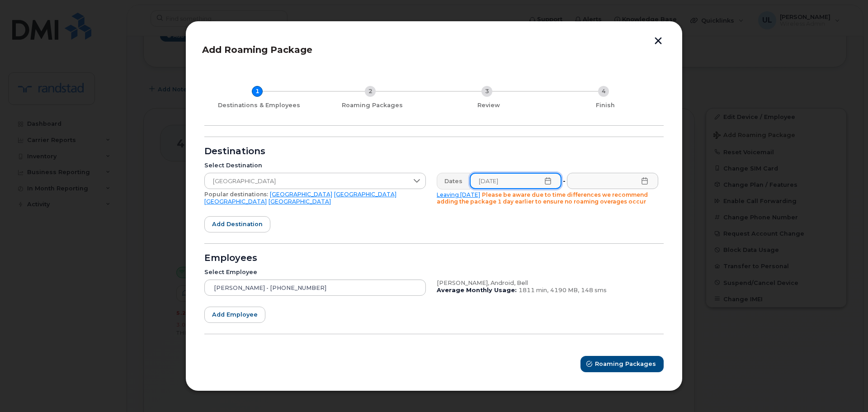 The height and width of the screenshot is (412, 868). Describe the element at coordinates (487, 92) in the screenshot. I see `div: 3` at that location.